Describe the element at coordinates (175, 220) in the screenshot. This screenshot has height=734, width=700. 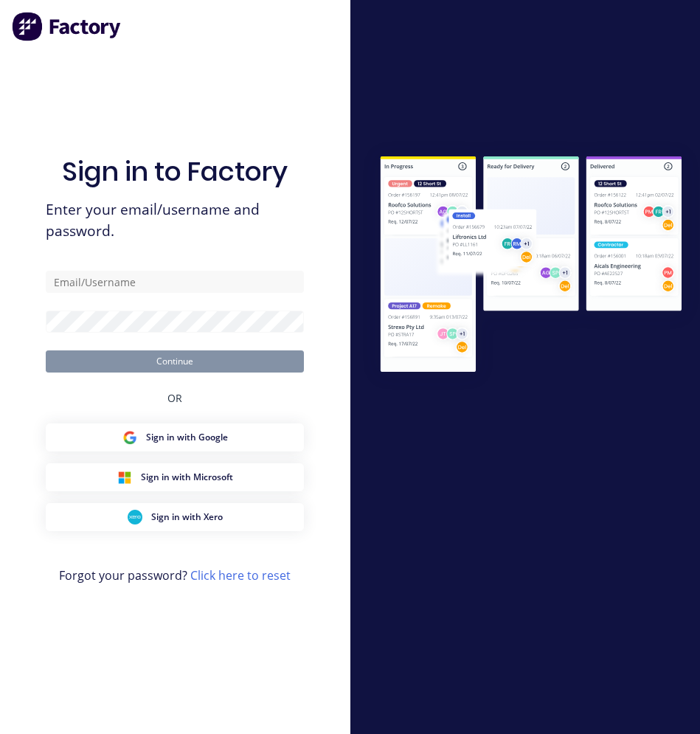
I see `span: Enter your email/username and password.` at that location.